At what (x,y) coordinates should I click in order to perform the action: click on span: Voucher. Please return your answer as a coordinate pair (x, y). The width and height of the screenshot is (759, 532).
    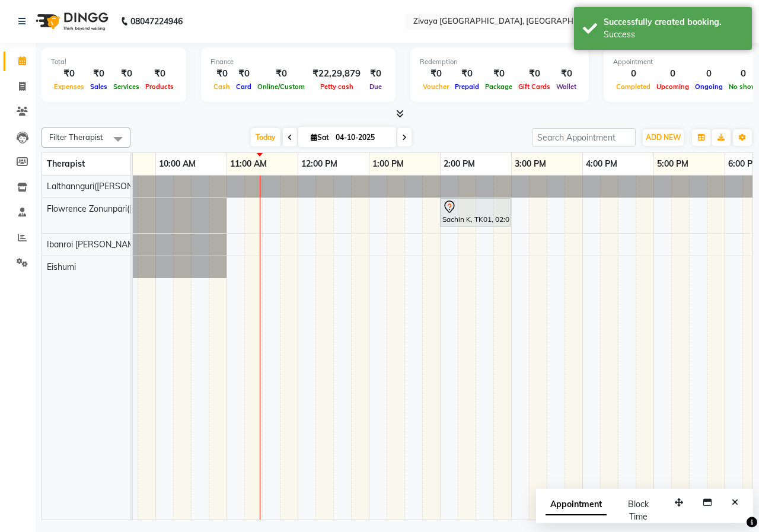
    Looking at the image, I should click on (436, 86).